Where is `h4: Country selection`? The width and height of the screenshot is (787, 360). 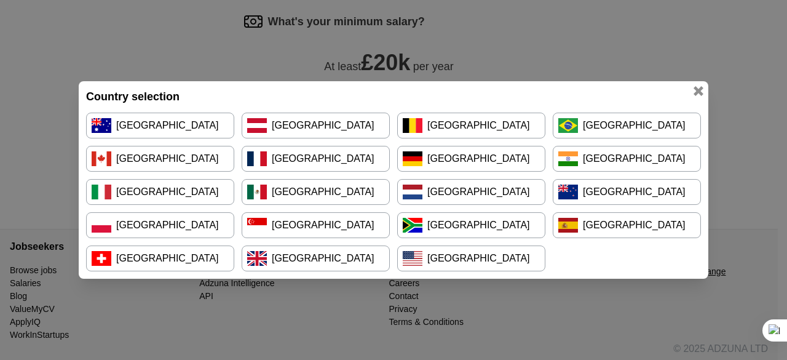
h4: Country selection is located at coordinates (393, 97).